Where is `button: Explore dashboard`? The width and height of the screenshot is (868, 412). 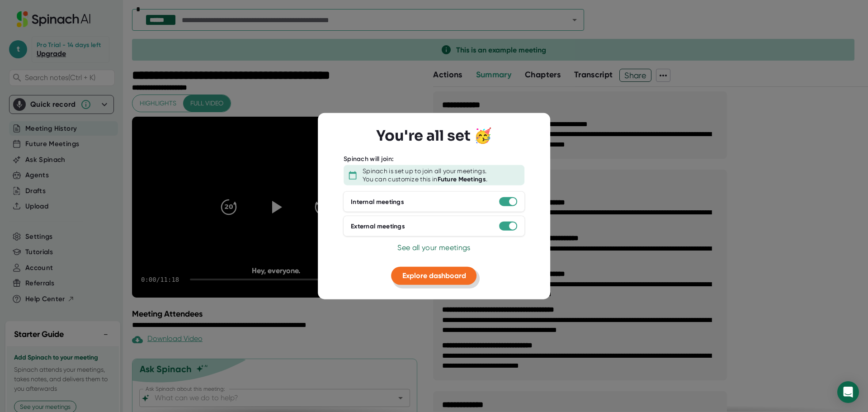 button: Explore dashboard is located at coordinates (434, 276).